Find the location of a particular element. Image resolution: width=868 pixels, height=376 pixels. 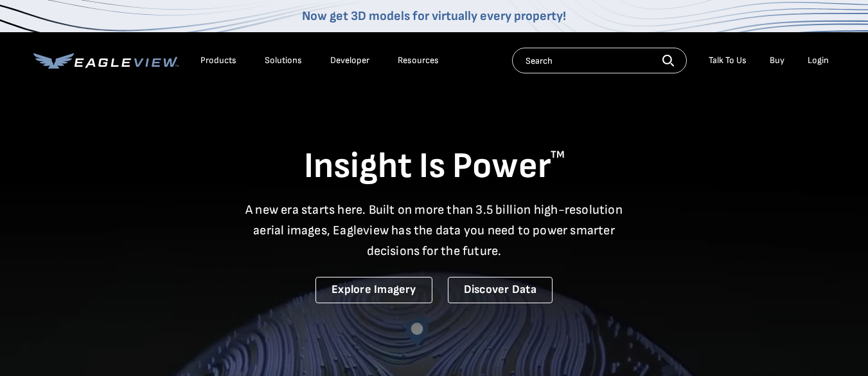

div: Login is located at coordinates (818, 61).